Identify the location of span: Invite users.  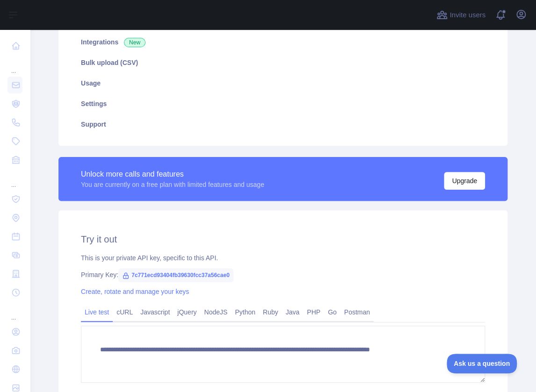
(467, 15).